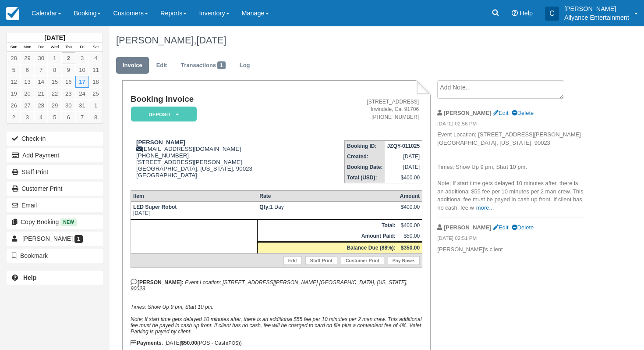 This screenshot has height=350, width=644. What do you see at coordinates (13, 14) in the screenshot?
I see `img: checkfront-main-nav-mini-logo.png` at bounding box center [13, 14].